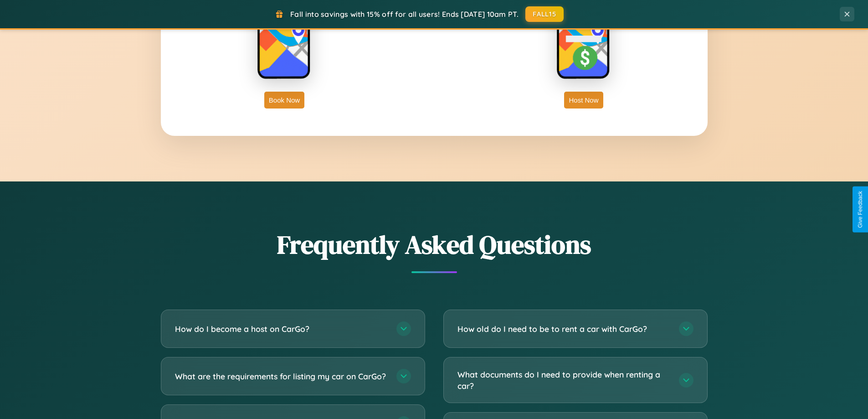  Describe the element at coordinates (281, 376) in the screenshot. I see `h3: What are the requirements for listing my car on CarGo?` at that location.